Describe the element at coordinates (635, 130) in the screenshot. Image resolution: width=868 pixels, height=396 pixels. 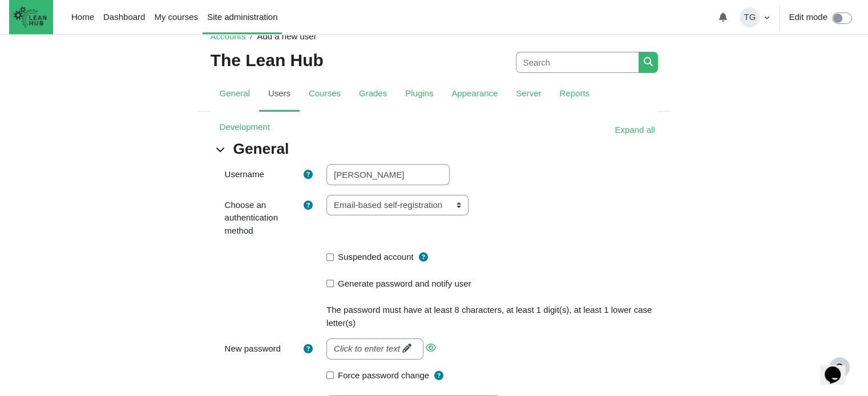
I see `span: Expand all` at that location.